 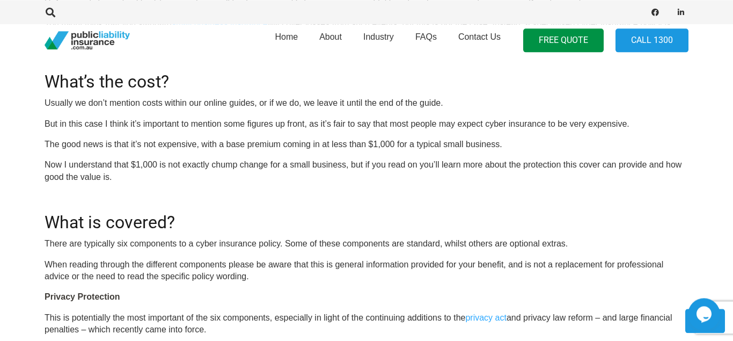 What do you see at coordinates (655, 12) in the screenshot?
I see `a: Facebook` at bounding box center [655, 12].